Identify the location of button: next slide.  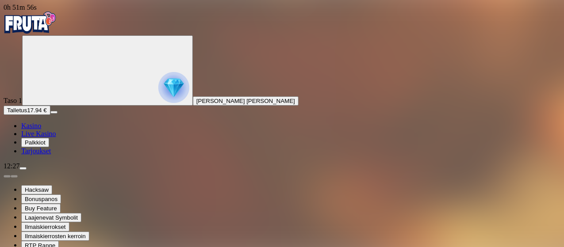
(14, 176).